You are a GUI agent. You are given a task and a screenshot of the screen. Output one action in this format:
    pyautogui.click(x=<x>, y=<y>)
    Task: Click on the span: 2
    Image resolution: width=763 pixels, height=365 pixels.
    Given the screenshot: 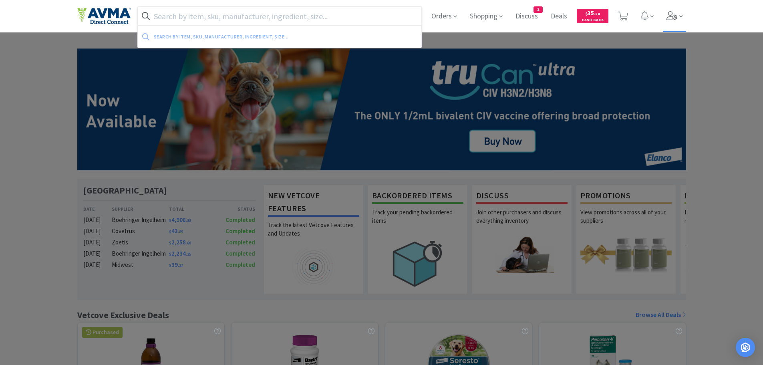 What is the action you would take?
    pyautogui.click(x=538, y=10)
    